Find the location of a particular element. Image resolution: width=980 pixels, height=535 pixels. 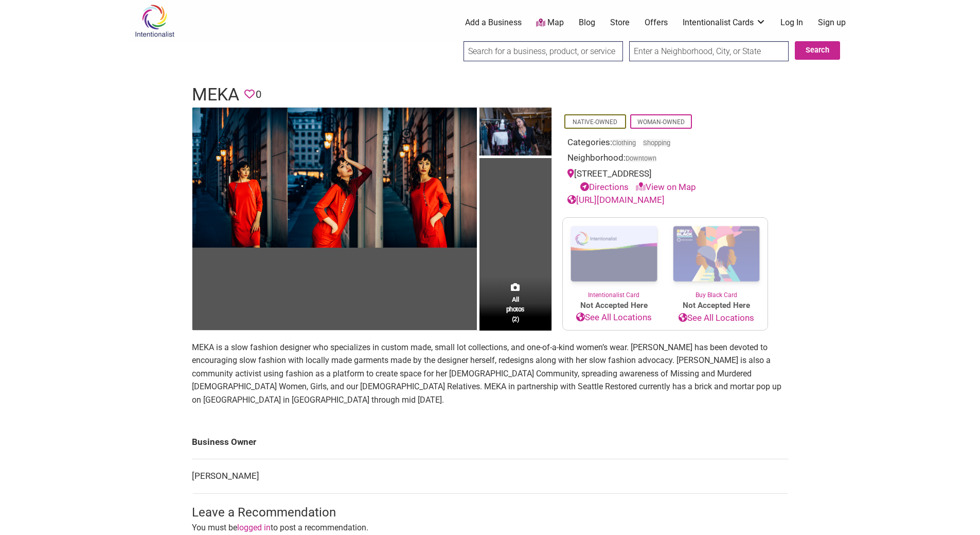

a: View on Map is located at coordinates (666, 187).